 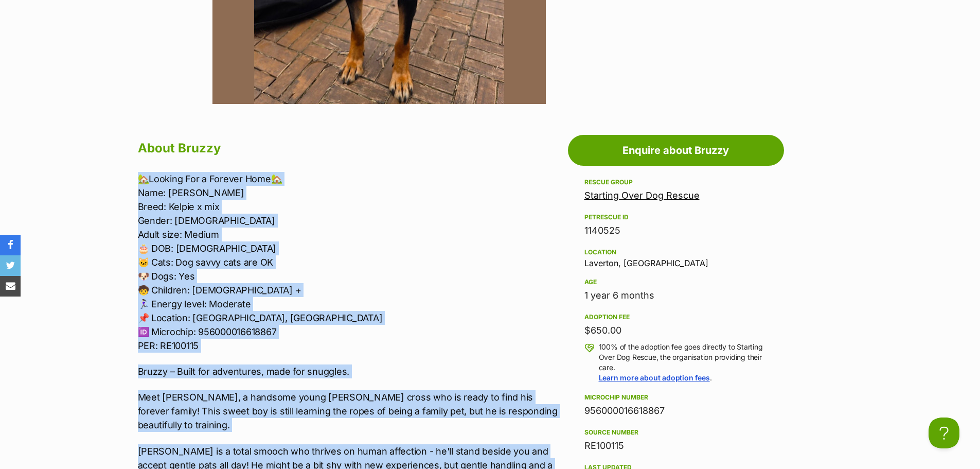 What do you see at coordinates (676, 182) in the screenshot?
I see `div: Rescue group` at bounding box center [676, 182].